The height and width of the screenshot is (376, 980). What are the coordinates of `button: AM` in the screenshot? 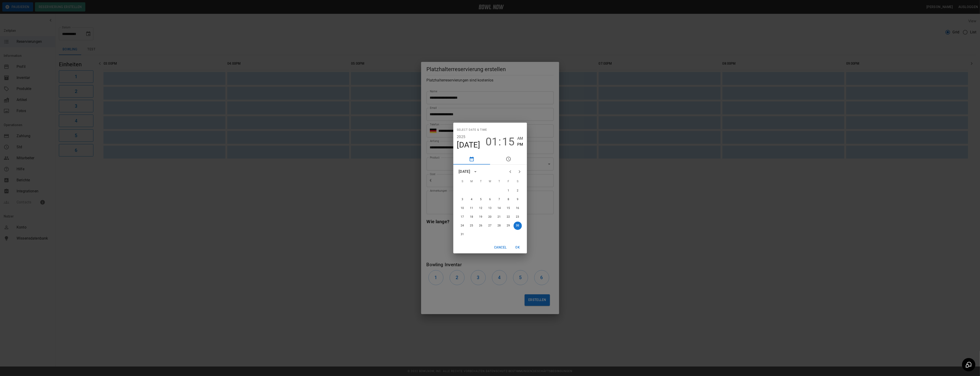 It's located at (520, 138).